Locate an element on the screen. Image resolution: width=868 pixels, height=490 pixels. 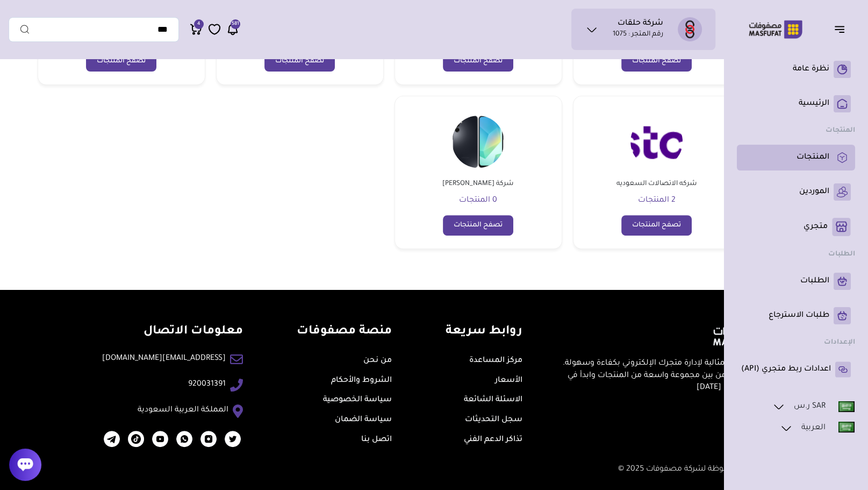
a: الاسئلة الشائعة is located at coordinates (493, 400).